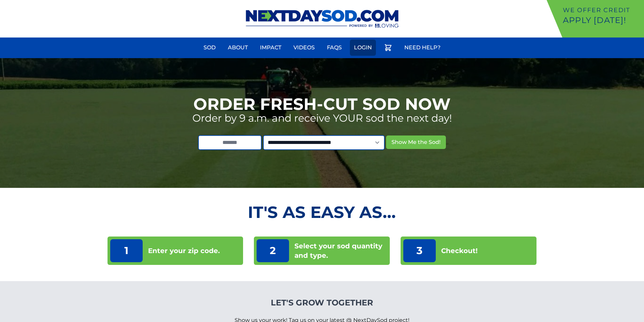  Describe the element at coordinates (270, 48) in the screenshot. I see `a: Impact` at that location.